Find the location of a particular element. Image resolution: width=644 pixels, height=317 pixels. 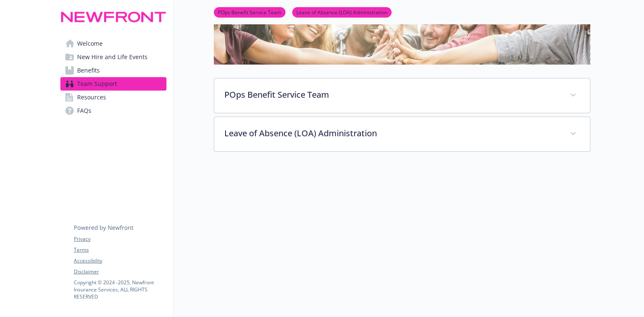

p: Copyright © 2024 - 2025 , Newfront Insurance Services, ALL RIGHTS RESERVED is located at coordinates (120, 289).